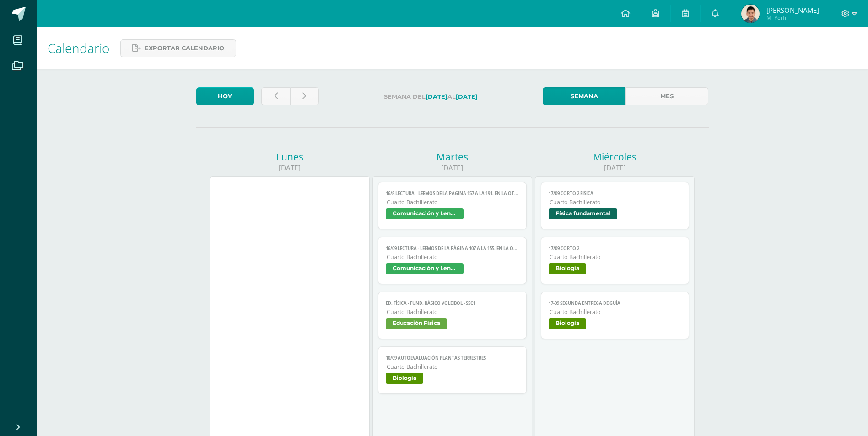 The width and height of the screenshot is (868, 436). I want to click on span: Física fundamental, so click(583, 214).